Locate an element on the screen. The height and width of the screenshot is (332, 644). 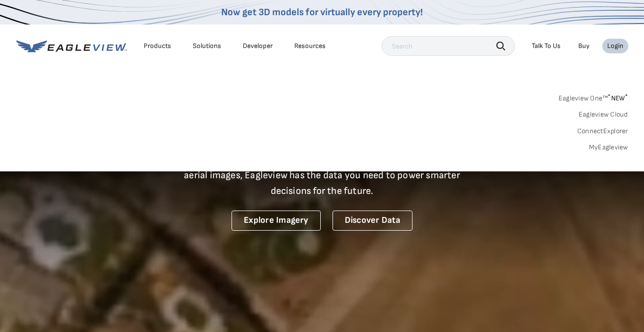
a: Discover Data is located at coordinates (373, 220).